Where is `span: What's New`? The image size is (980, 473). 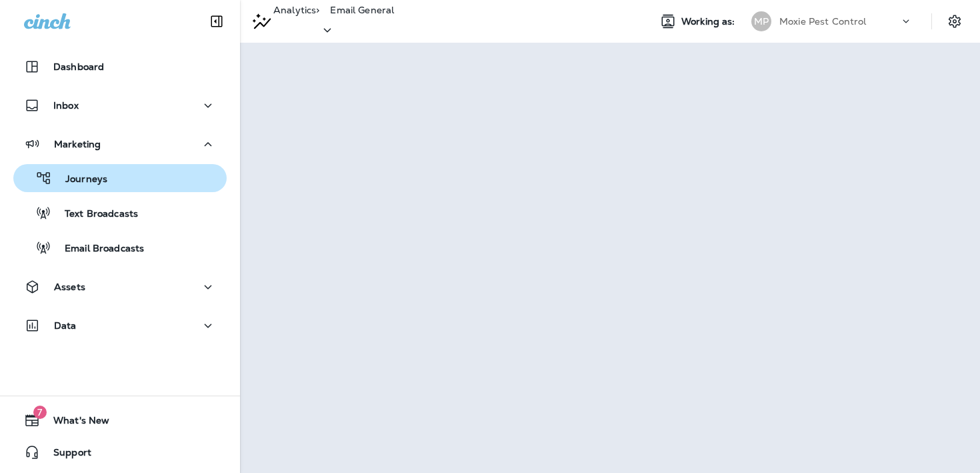
span: What's New is located at coordinates (75, 423).